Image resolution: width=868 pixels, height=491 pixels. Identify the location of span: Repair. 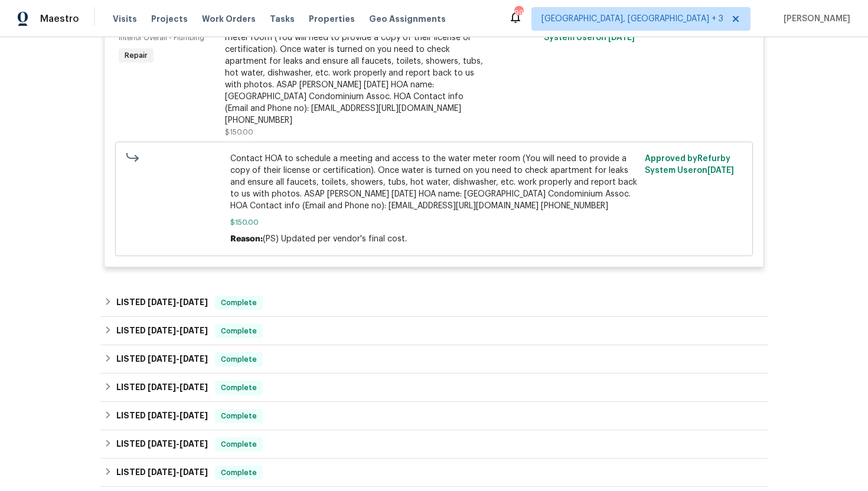
(136, 55).